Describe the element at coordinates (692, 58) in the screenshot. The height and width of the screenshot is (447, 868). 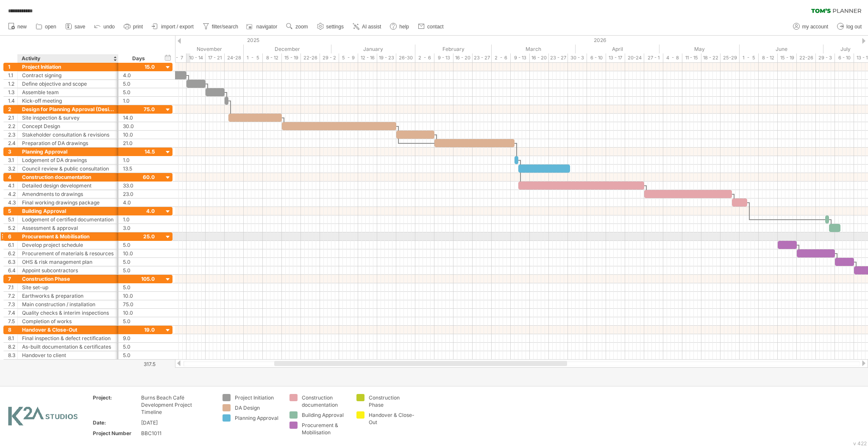
I see `div: 11 - 15` at that location.